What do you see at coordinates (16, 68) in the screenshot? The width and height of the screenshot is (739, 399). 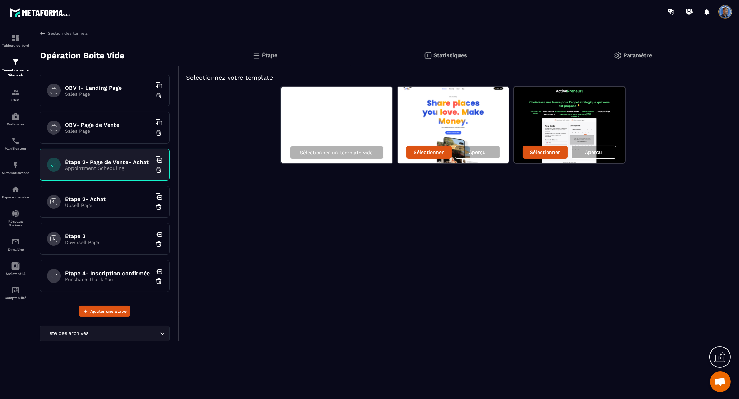 I see `a: formationformationTunnel de vente Site web` at bounding box center [16, 68].